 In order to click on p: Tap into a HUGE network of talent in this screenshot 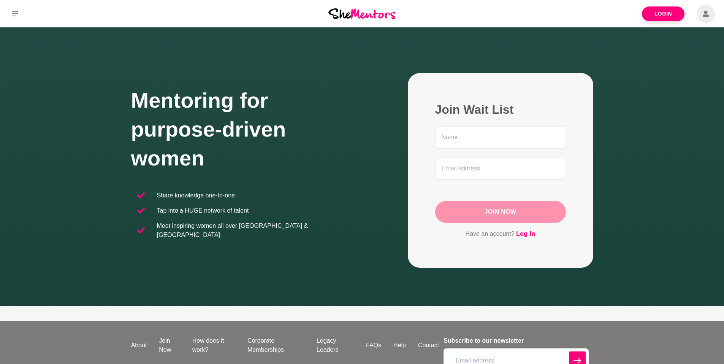, I will do `click(203, 211)`.